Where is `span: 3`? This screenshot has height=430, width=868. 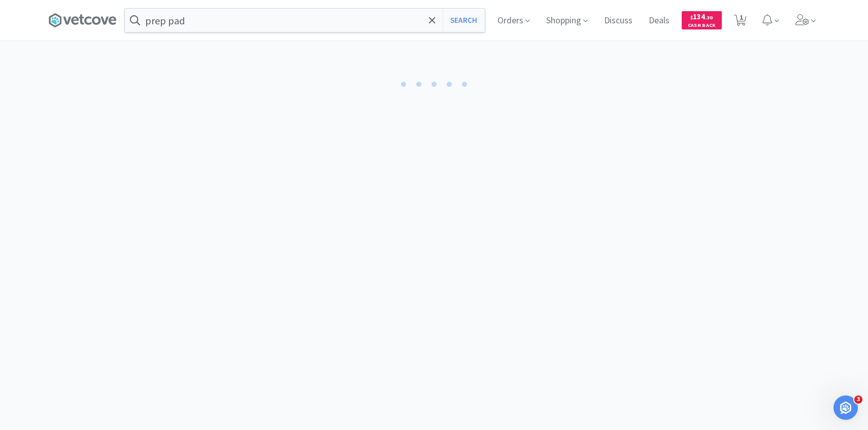
span: 3 is located at coordinates (859, 399).